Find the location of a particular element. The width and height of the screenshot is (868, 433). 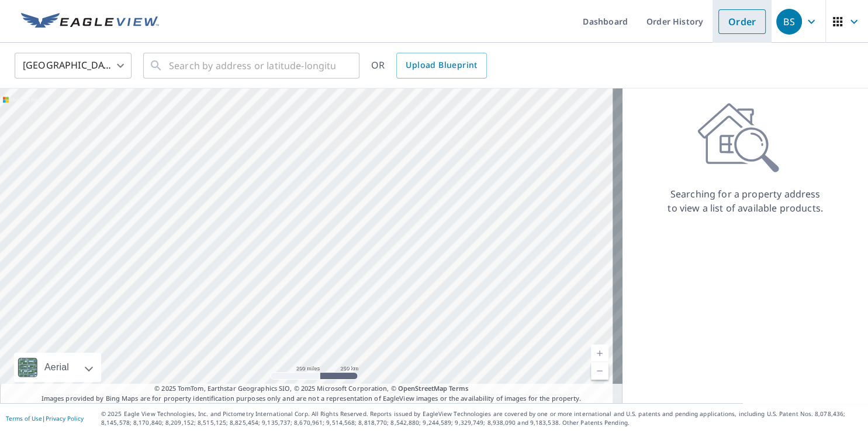

a: Current Level 5, Zoom Out is located at coordinates (599, 371).